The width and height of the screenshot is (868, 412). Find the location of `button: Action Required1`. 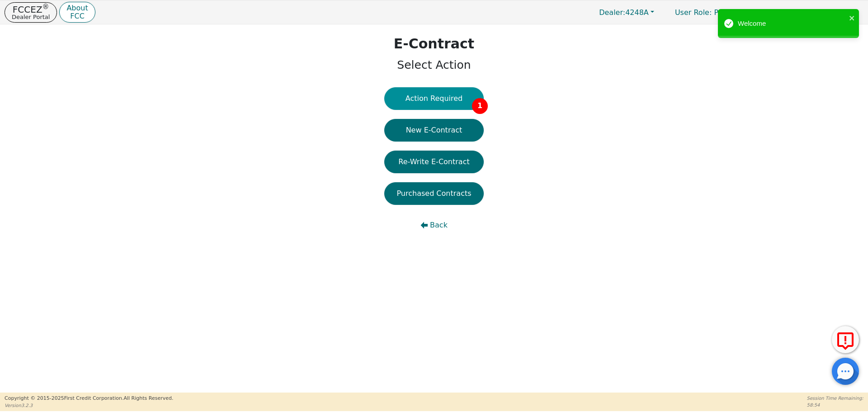

button: Action Required1 is located at coordinates (434, 99).